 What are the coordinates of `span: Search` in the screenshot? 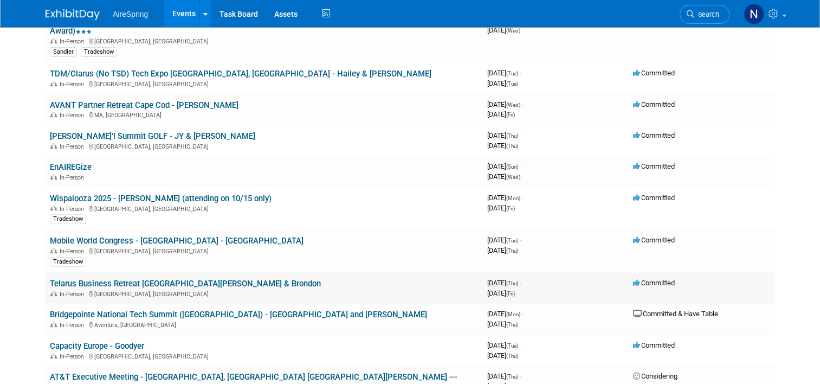 It's located at (707, 14).